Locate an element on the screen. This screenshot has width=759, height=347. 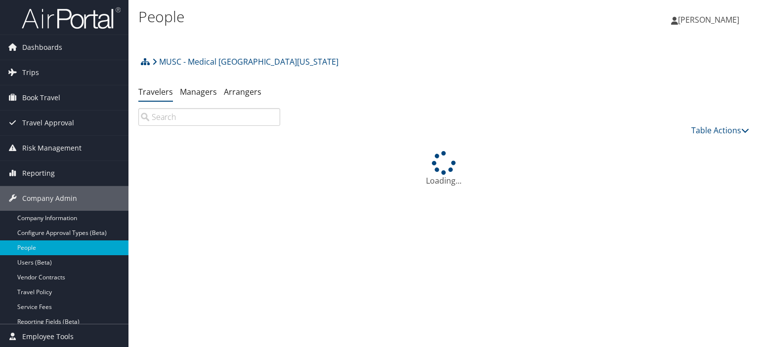
img: airportal-logo.png is located at coordinates (71, 18).